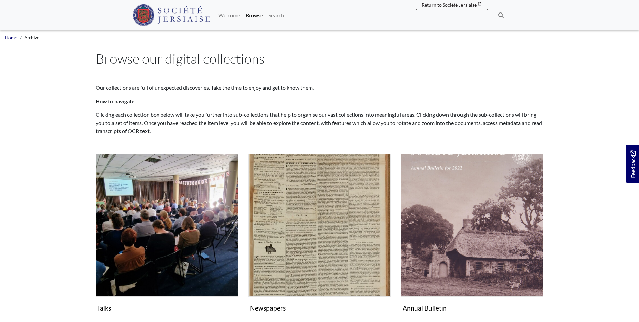 This screenshot has height=322, width=639. I want to click on a: Newspapers Newspapers, so click(320, 234).